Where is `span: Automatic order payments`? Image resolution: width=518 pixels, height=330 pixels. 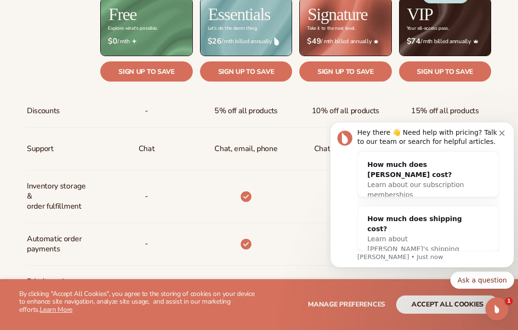 span: Automatic order payments is located at coordinates (58, 244).